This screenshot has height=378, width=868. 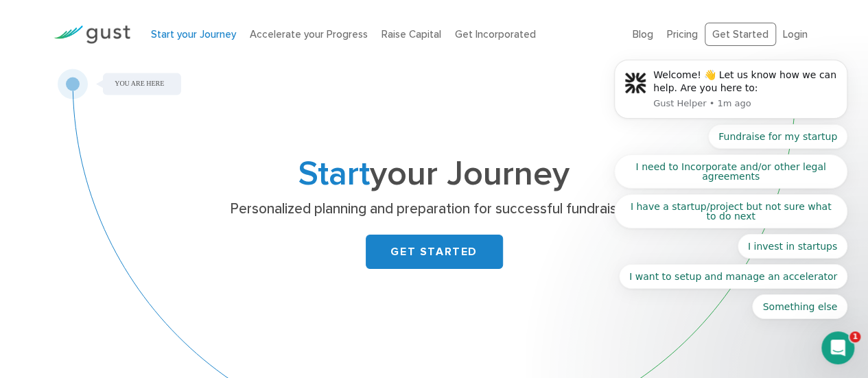 What do you see at coordinates (855, 337) in the screenshot?
I see `span: 1` at bounding box center [855, 337].